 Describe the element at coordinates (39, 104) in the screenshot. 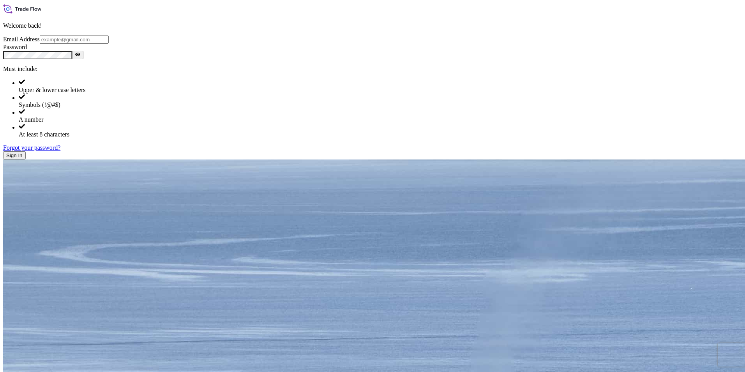

I see `span: Symbols (!@#$)` at that location.